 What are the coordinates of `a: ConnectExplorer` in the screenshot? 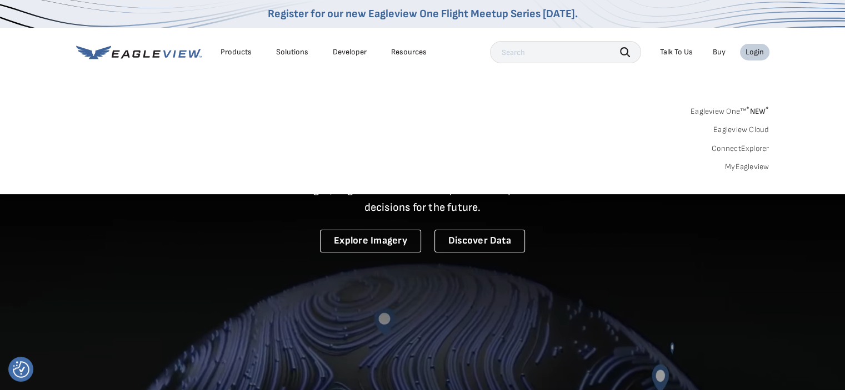 It's located at (740, 149).